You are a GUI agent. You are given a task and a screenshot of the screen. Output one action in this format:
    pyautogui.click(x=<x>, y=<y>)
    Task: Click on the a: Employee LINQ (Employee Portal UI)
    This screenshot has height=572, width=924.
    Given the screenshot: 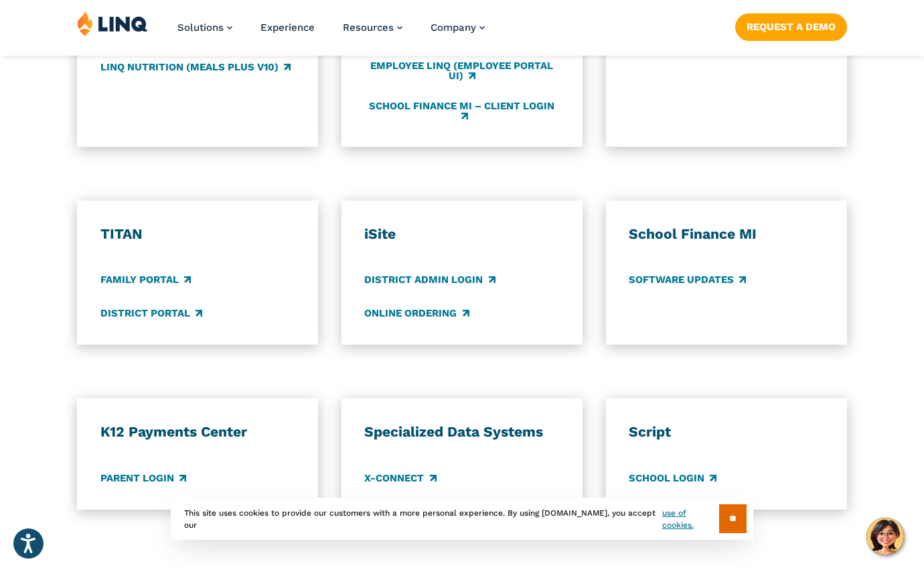 What is the action you would take?
    pyautogui.click(x=462, y=71)
    